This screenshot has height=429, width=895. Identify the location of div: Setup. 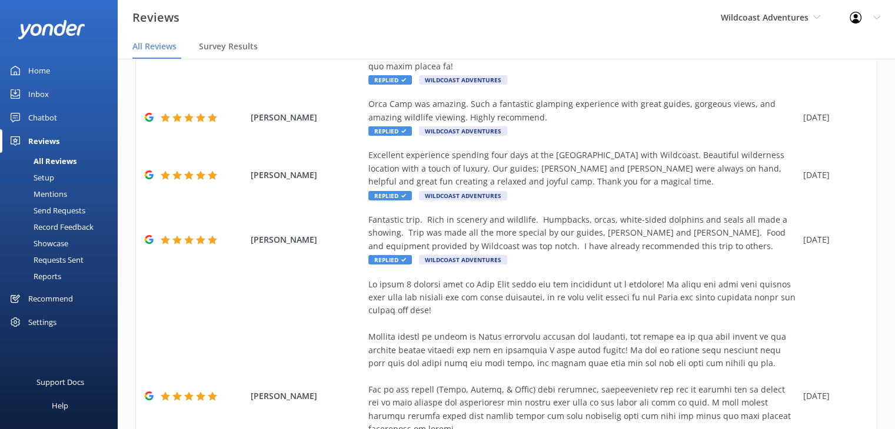
(31, 178).